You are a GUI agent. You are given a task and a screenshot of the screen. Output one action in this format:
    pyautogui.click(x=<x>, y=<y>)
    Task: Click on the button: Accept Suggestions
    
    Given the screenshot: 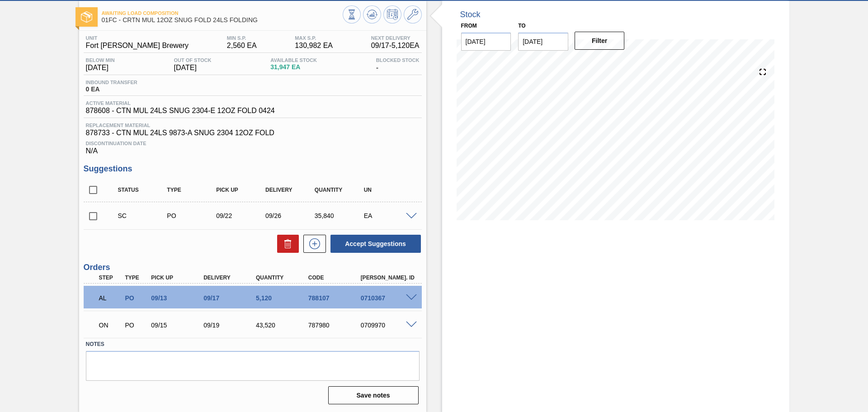 What is the action you would take?
    pyautogui.click(x=376, y=243)
    